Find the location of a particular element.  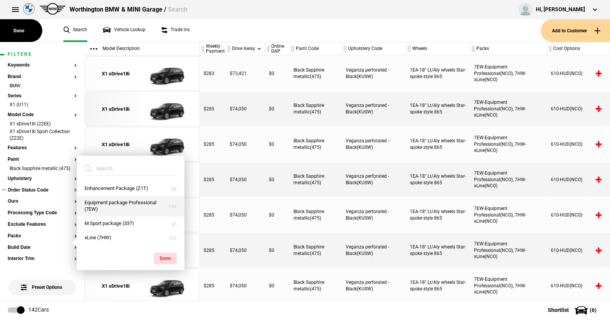

li: Black Sapphire metallic (475) is located at coordinates (42, 169).